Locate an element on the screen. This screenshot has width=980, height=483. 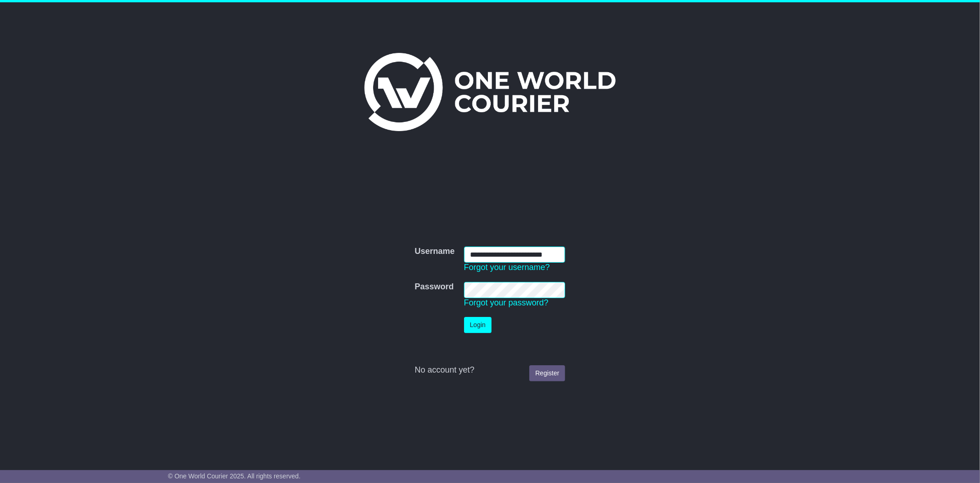
a: Forgot your password? is located at coordinates (506, 303).